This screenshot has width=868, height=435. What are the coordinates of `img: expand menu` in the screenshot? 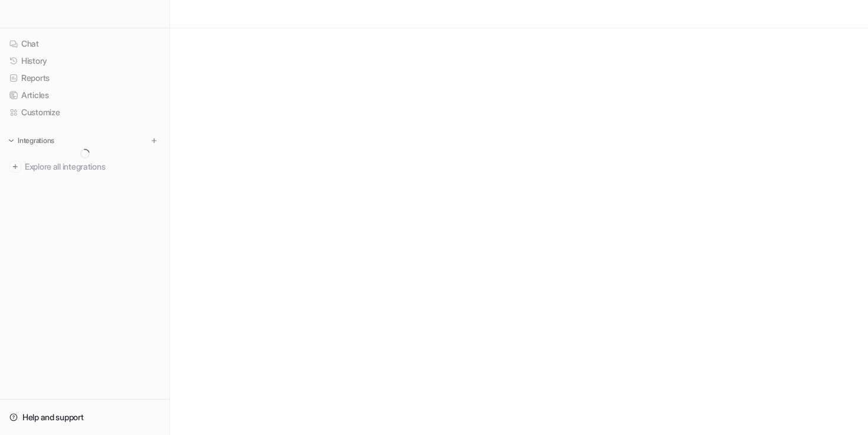 It's located at (11, 140).